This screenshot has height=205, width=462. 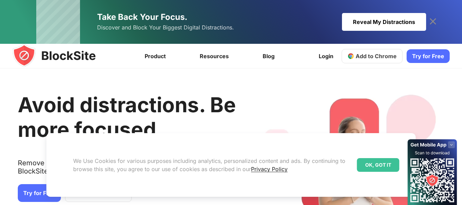 What do you see at coordinates (372, 56) in the screenshot?
I see `a: Add to Chrome` at bounding box center [372, 56].